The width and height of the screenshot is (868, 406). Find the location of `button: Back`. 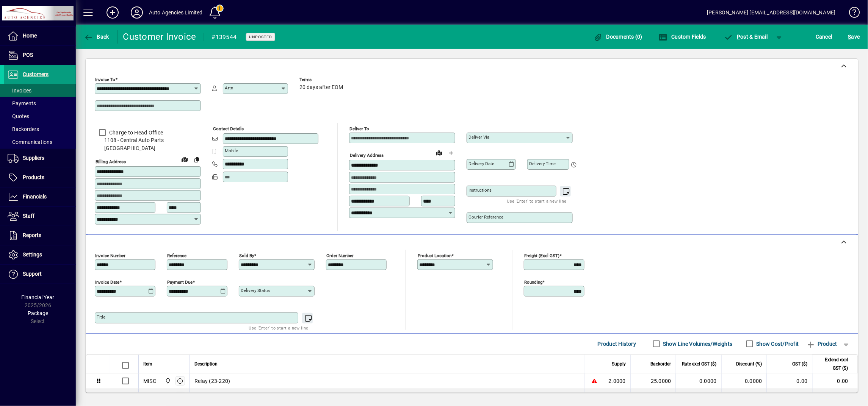

button: Back is located at coordinates (96, 37).